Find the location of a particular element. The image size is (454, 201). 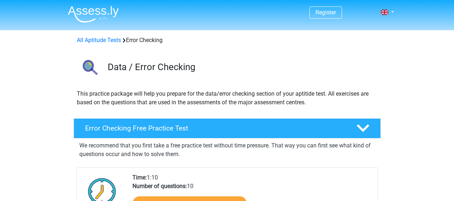

a: Register is located at coordinates (326, 12).